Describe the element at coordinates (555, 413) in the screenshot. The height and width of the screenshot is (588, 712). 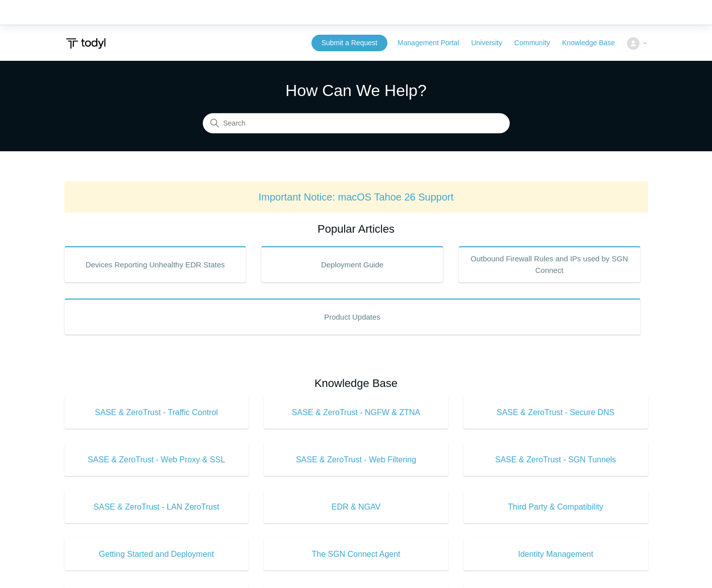
I see `a: SASE & ZeroTrust - Secure DNS` at that location.